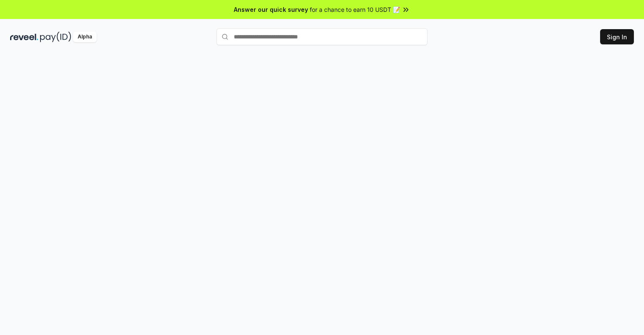  What do you see at coordinates (617, 37) in the screenshot?
I see `button: Sign In` at bounding box center [617, 37].